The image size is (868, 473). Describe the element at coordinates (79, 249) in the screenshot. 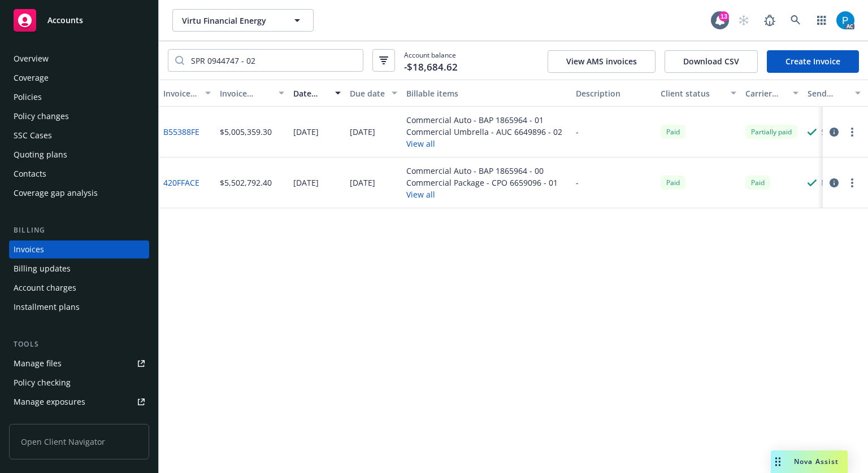

I see `a: Invoices` at that location.